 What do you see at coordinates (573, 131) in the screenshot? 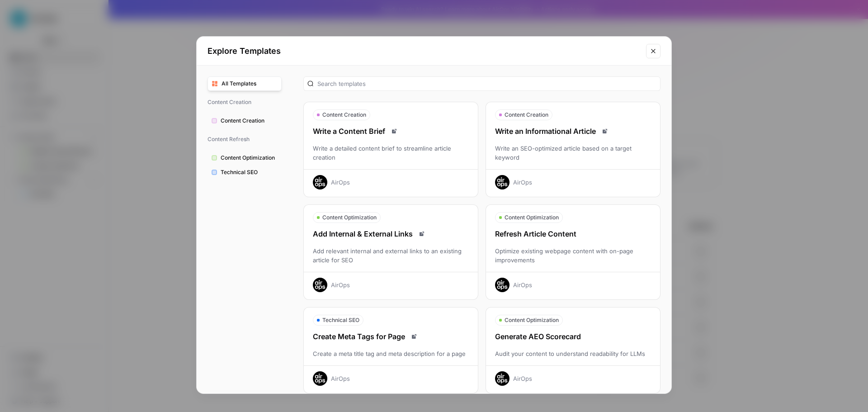
I see `div: Write an Informational Article` at bounding box center [573, 131].